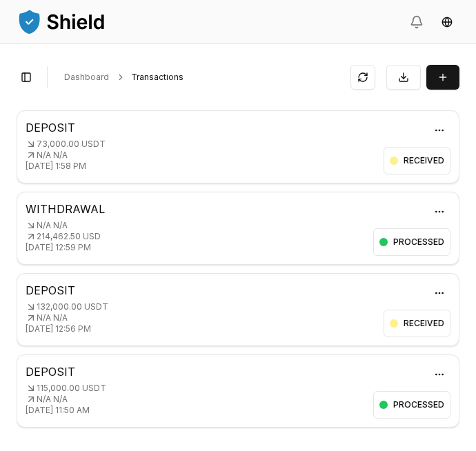 This screenshot has height=451, width=476. Describe the element at coordinates (202, 307) in the screenshot. I see `p: 132,000.00 USDT` at that location.